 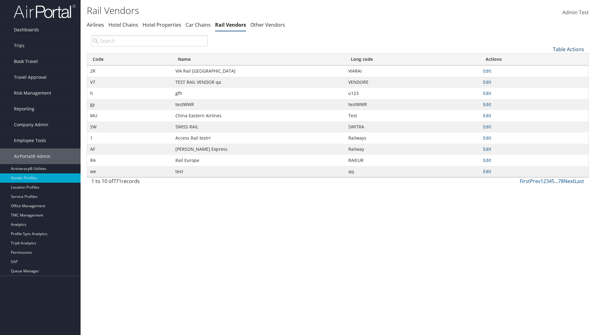 I want to click on a: Hotel Properties, so click(x=162, y=25).